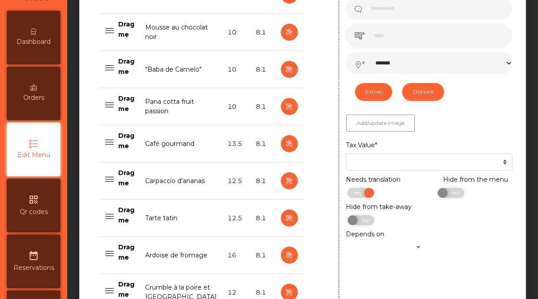 The image size is (538, 299). I want to click on label: Hide from take-away, so click(379, 207).